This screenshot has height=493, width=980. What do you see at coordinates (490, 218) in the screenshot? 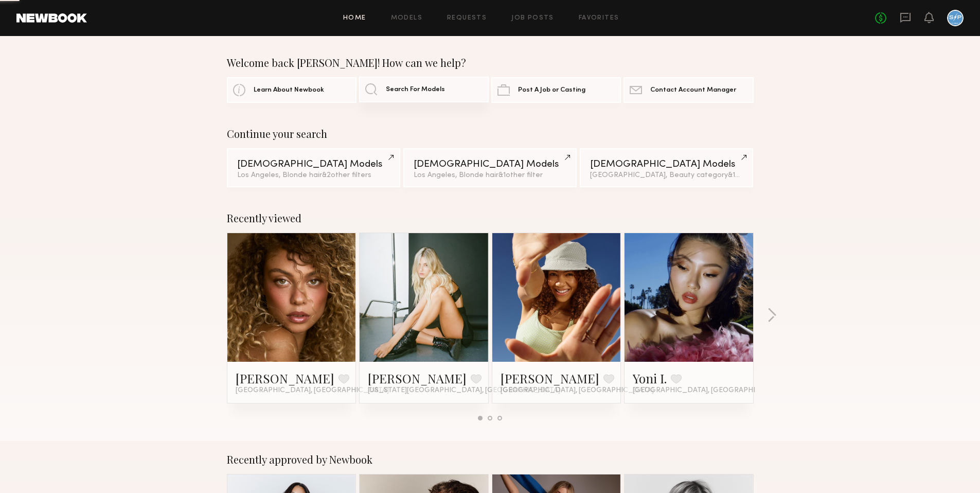
I see `div: Recently viewed` at bounding box center [490, 218].